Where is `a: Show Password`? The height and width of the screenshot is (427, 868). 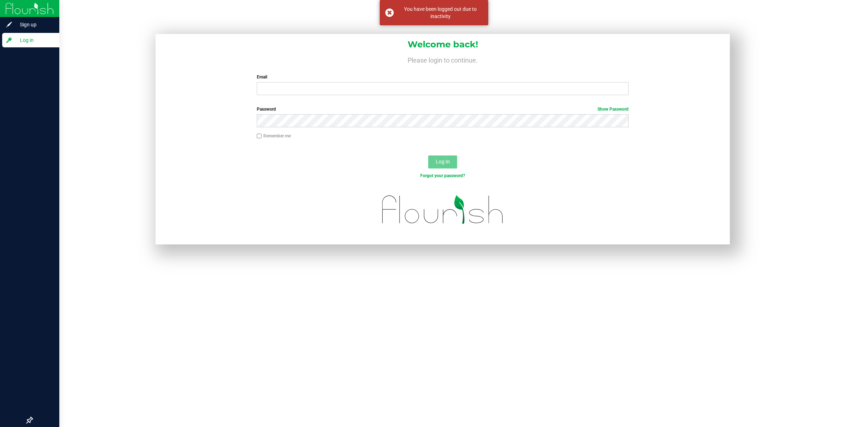 a: Show Password is located at coordinates (613, 109).